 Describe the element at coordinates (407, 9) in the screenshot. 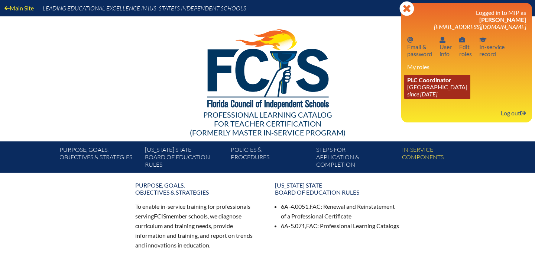

I see `svg: Close` at that location.